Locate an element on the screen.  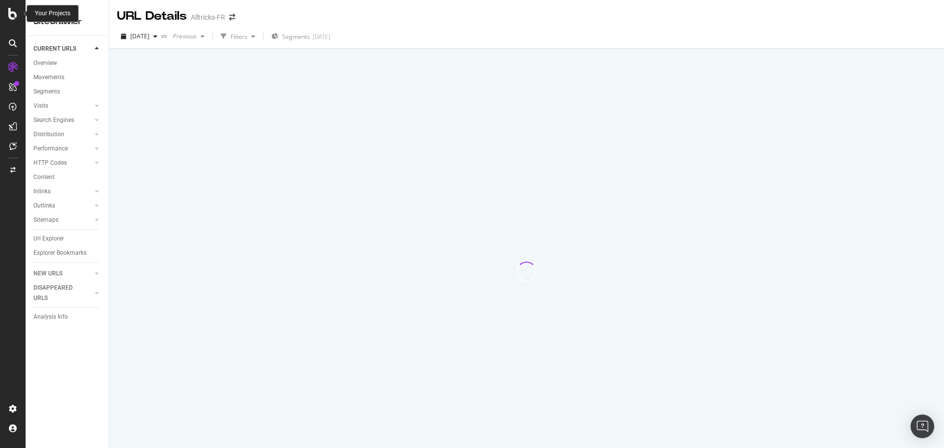
div: Overview is located at coordinates (45, 63).